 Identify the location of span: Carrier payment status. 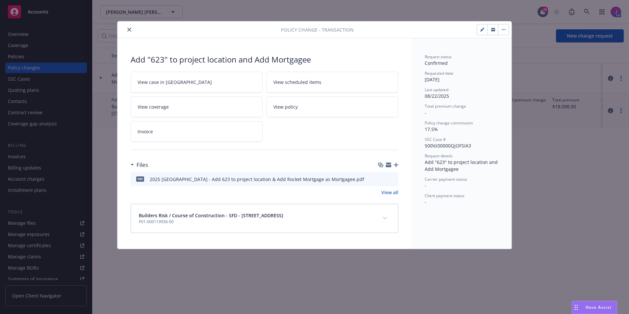
(446, 179).